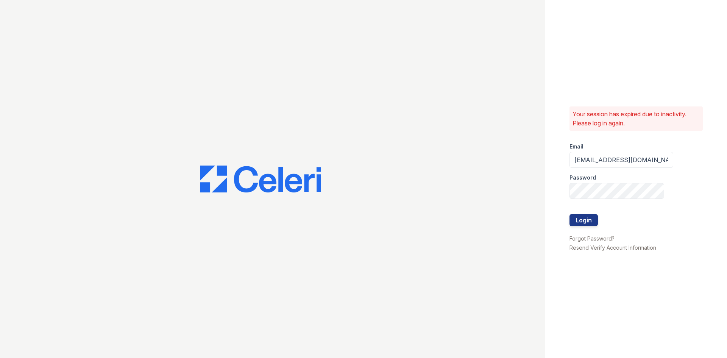 The image size is (727, 358). What do you see at coordinates (577, 147) in the screenshot?
I see `label: Email` at bounding box center [577, 147].